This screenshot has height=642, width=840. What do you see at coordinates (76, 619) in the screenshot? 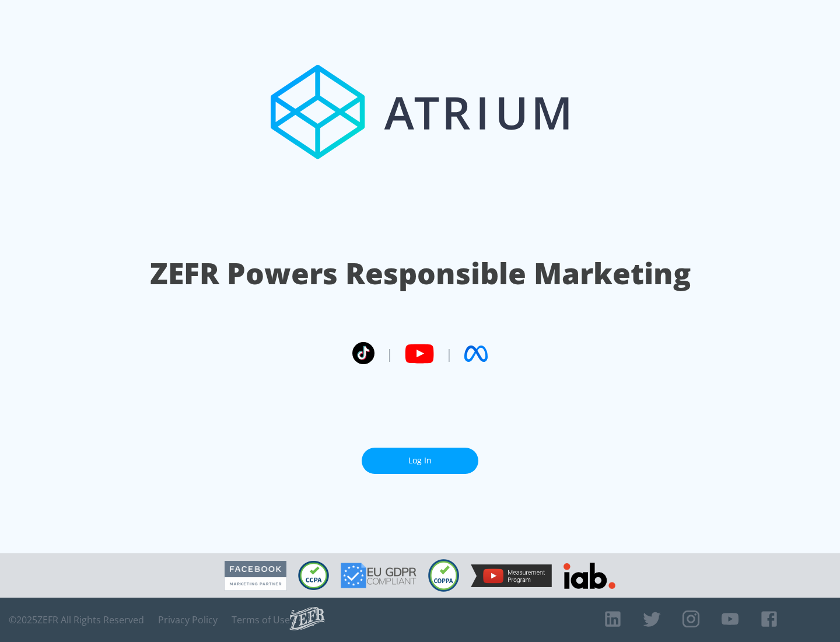
I see `span: © 2025 ZEFR All Rights Reserved` at bounding box center [76, 619].